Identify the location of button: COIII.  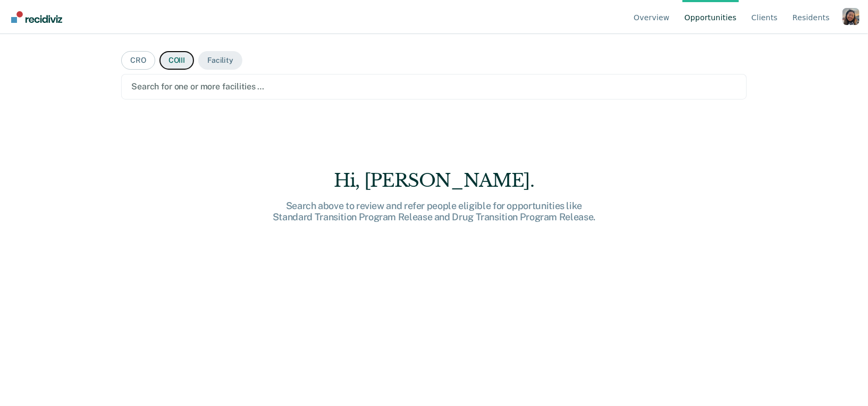
(176, 60).